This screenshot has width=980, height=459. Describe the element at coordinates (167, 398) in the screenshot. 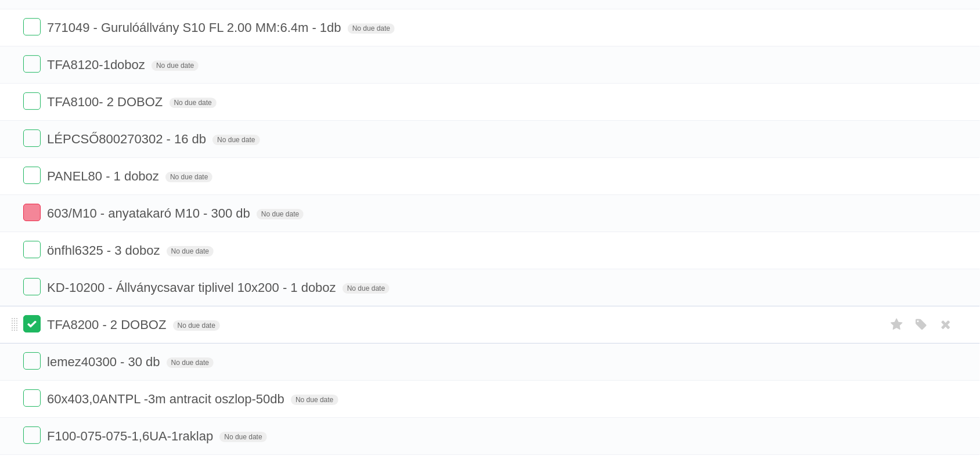

I see `span: 60x403,0ANTPL -3m antracit oszlop-50db` at that location.